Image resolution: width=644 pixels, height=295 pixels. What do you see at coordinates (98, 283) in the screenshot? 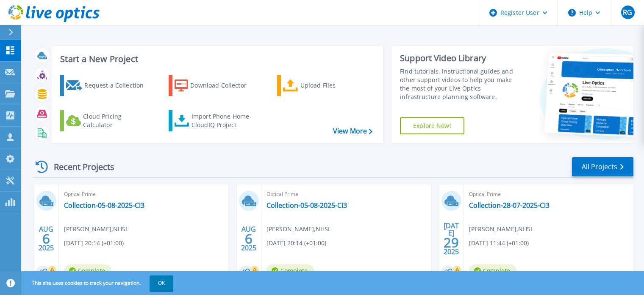
I see `span: This site uses cookies to track your navigation.` at bounding box center [98, 283].